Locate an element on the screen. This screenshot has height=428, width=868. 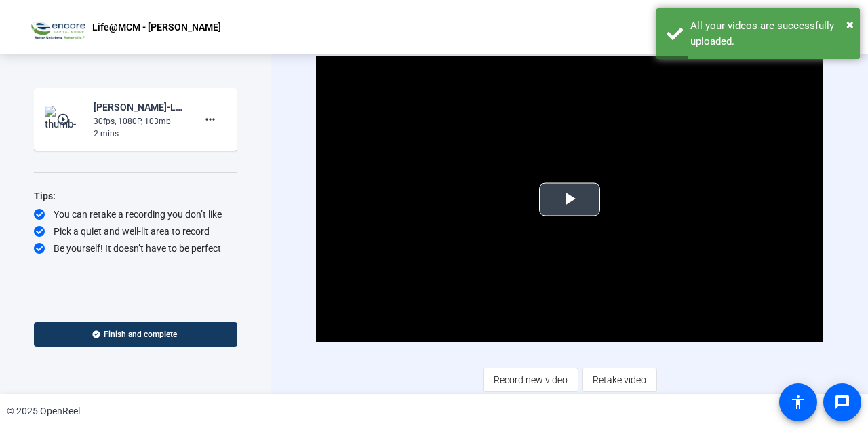
div: You can retake a recording you don’t like is located at coordinates (136, 214).